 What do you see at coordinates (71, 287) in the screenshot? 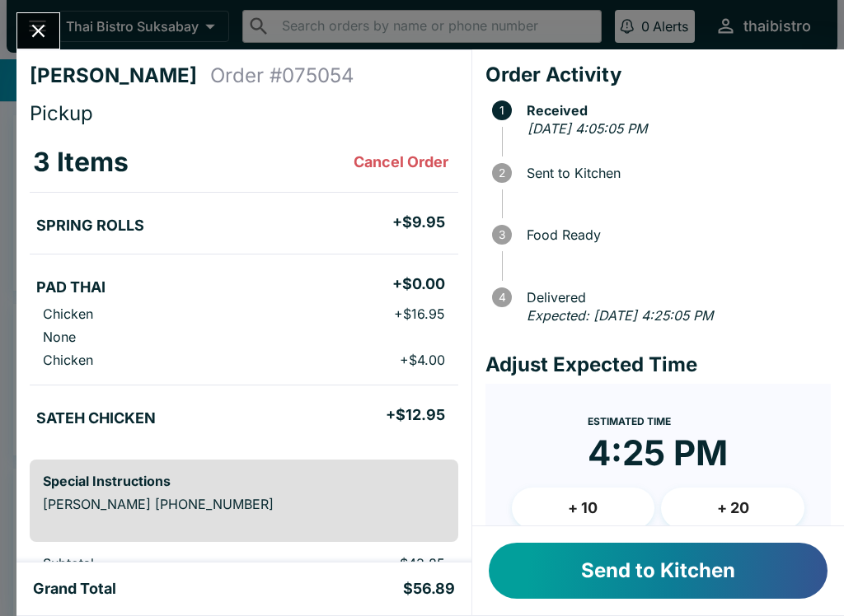
I see `h5: PAD THAI` at bounding box center [71, 287].